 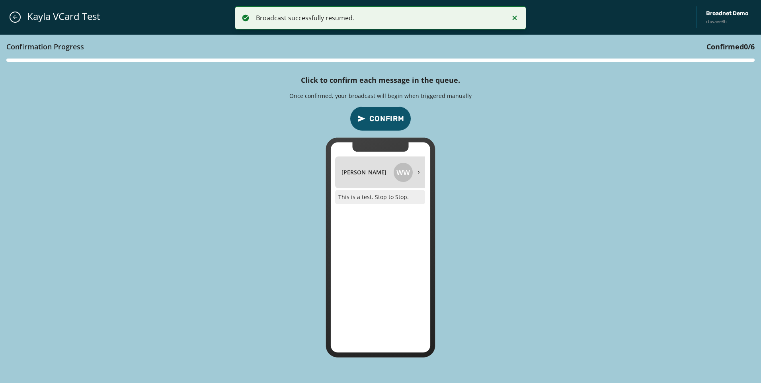 What do you see at coordinates (380, 96) in the screenshot?
I see `p: Once confirmed, your broadcast will begin when triggered manually` at bounding box center [380, 96].